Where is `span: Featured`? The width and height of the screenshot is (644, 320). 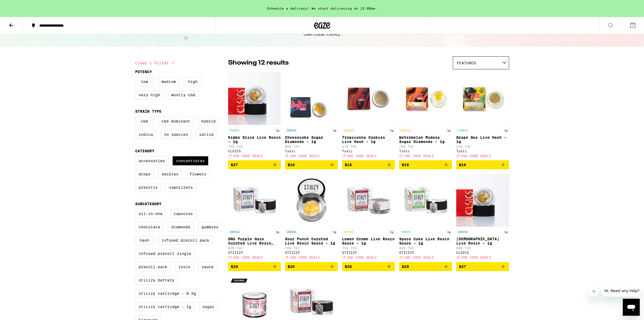
span: Featured is located at coordinates (467, 63).